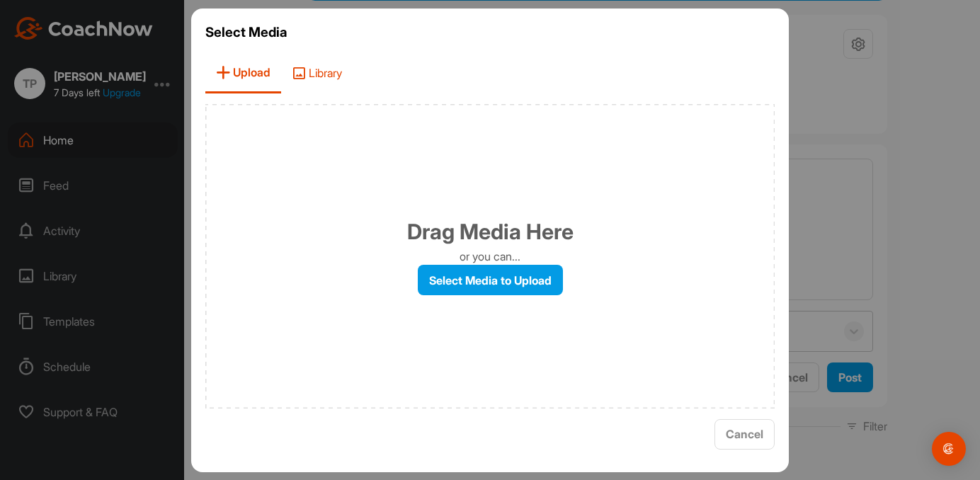 This screenshot has width=980, height=480. Describe the element at coordinates (490, 232) in the screenshot. I see `h1: Drag Media Here` at that location.